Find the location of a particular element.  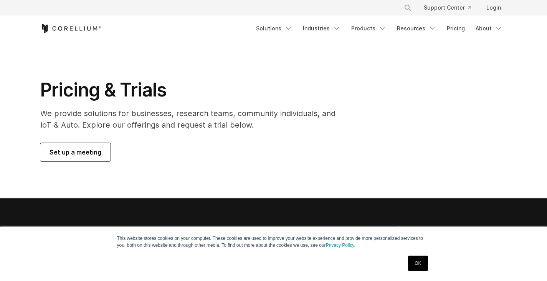

p: We provide solutions for businesses, research teams, community individuals, and IoT & Auto. Explo... is located at coordinates (193, 119).